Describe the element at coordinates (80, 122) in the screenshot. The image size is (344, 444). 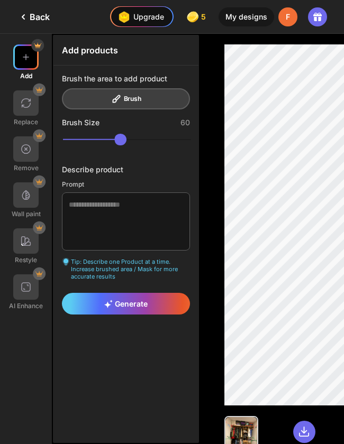
I see `div: Brush Size` at that location.